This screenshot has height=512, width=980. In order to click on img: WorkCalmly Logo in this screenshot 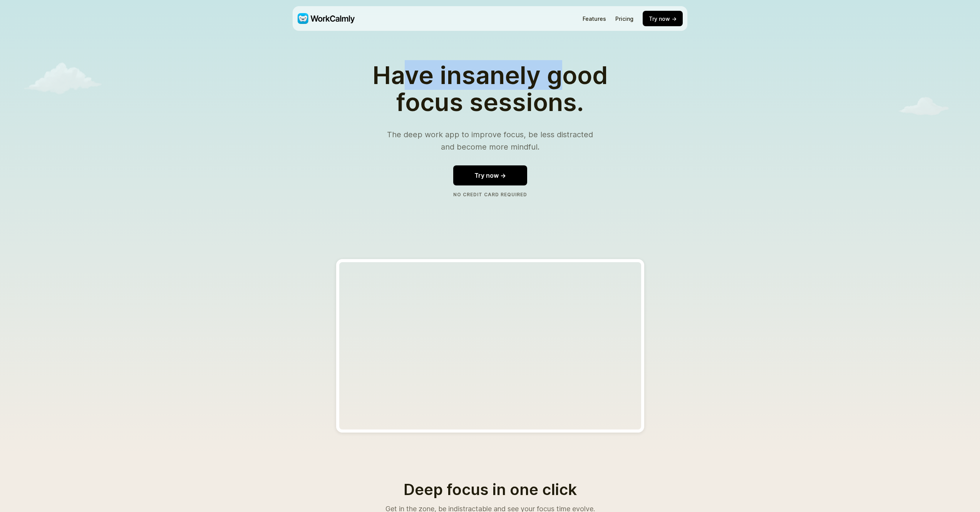, I will do `click(326, 18)`.